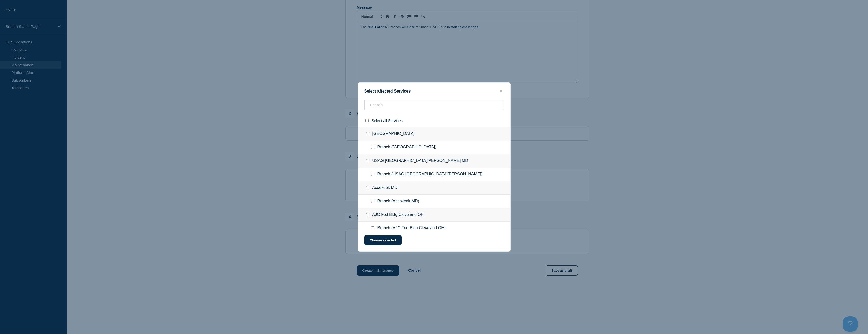 Image resolution: width=868 pixels, height=334 pixels. I want to click on button: Choose selected, so click(383, 240).